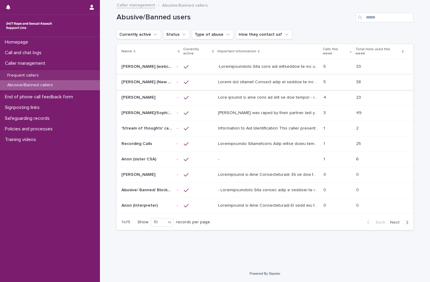 This screenshot has width=430, height=282. What do you see at coordinates (26, 63) in the screenshot?
I see `p: Caller management` at bounding box center [26, 63].